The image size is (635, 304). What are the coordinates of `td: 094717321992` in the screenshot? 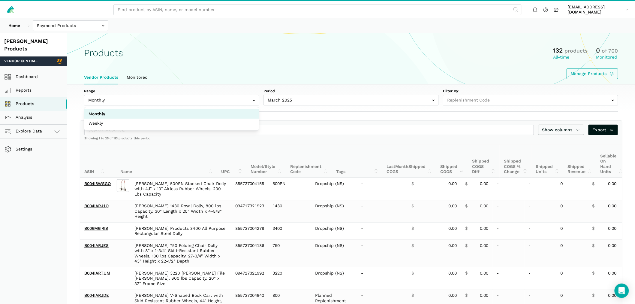 It's located at (250, 278).